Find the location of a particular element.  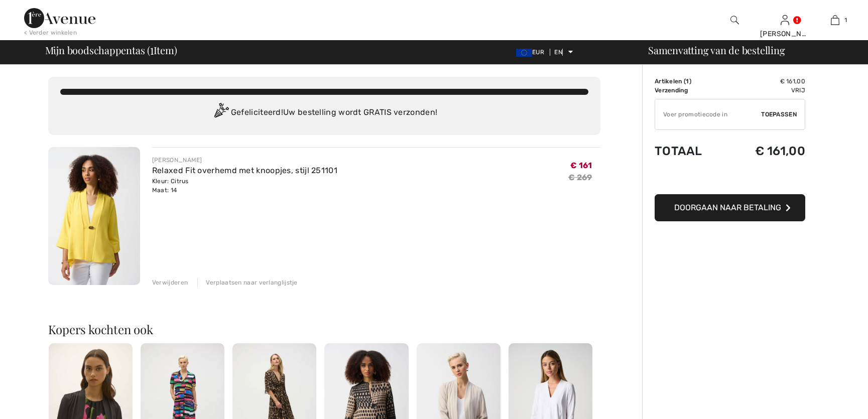

font: Verwijderen is located at coordinates (170, 283).